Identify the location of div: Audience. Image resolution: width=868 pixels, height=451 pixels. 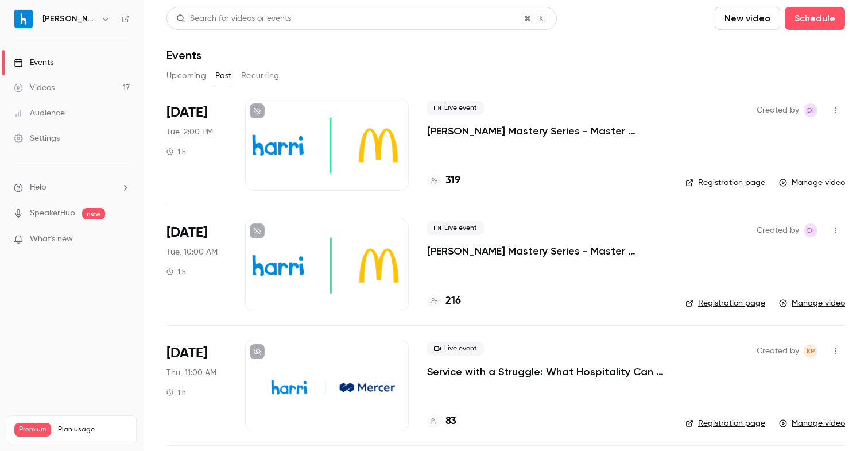
(39, 113).